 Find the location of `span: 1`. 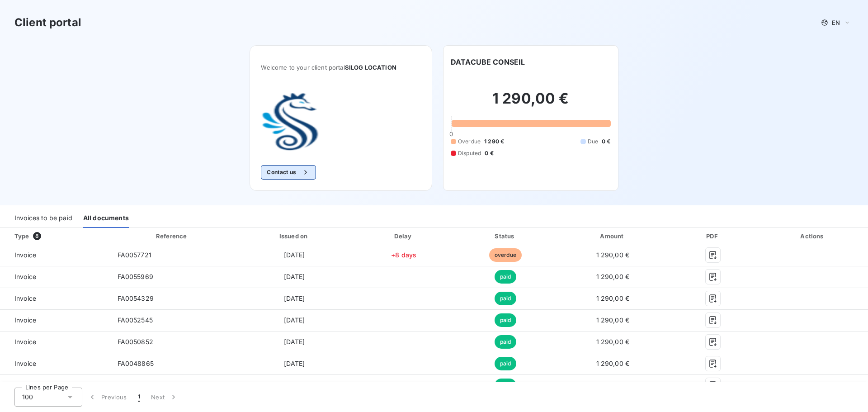

span: 1 is located at coordinates (139, 397).